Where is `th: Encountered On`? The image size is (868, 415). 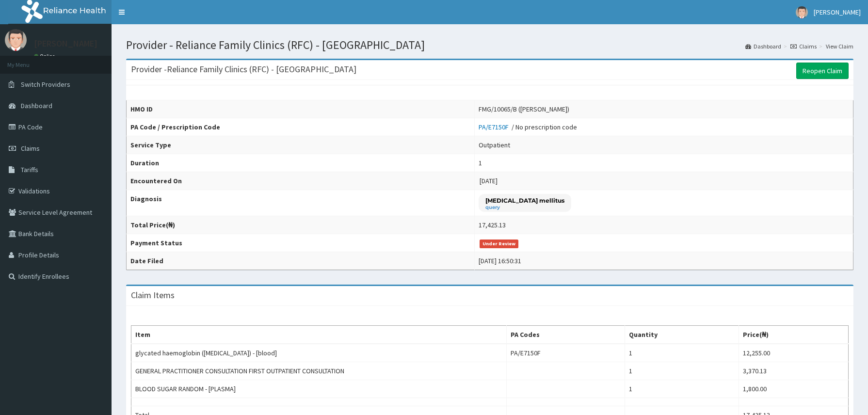 th: Encountered On is located at coordinates (300, 180).